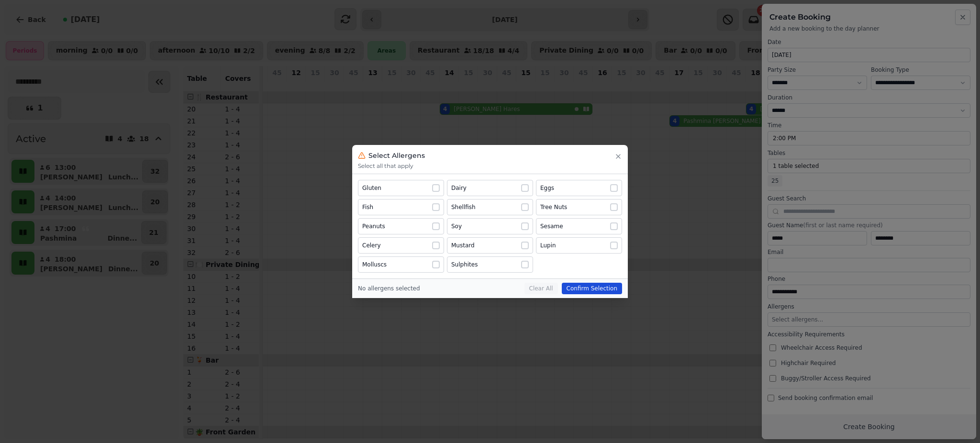 The width and height of the screenshot is (980, 443). What do you see at coordinates (552, 226) in the screenshot?
I see `div: Sesame` at bounding box center [552, 226].